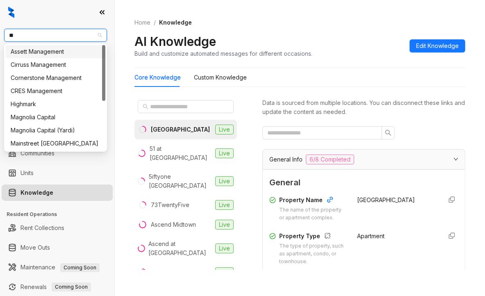  What do you see at coordinates (27, 173) in the screenshot?
I see `a: Units` at bounding box center [27, 173].